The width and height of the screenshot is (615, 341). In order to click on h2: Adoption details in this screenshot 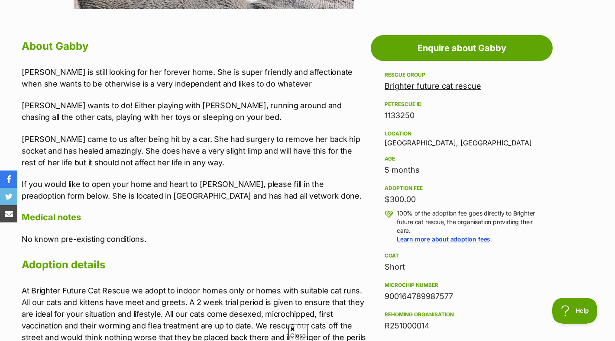, I will do `click(194, 265)`.